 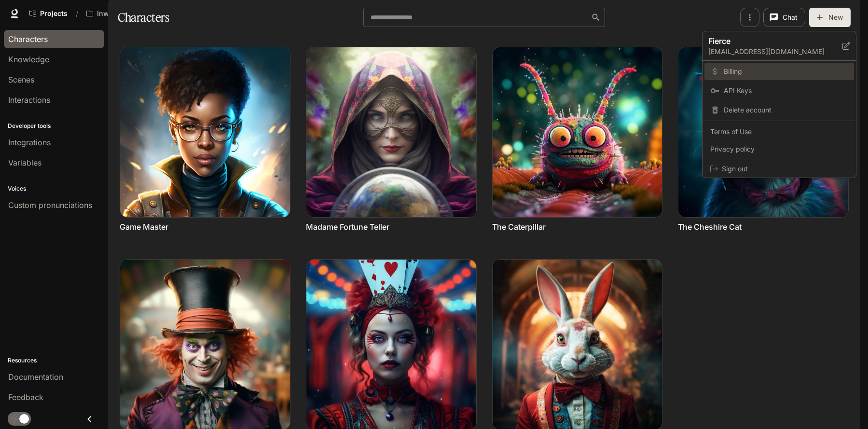 I want to click on p: Fierce, so click(x=768, y=41).